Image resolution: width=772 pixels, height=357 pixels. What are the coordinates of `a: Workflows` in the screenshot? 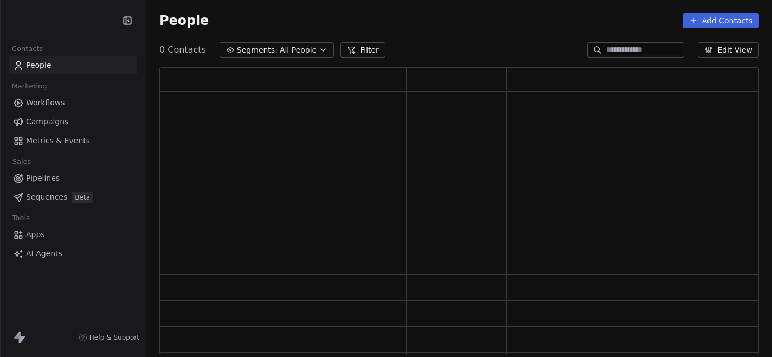 It's located at (73, 102).